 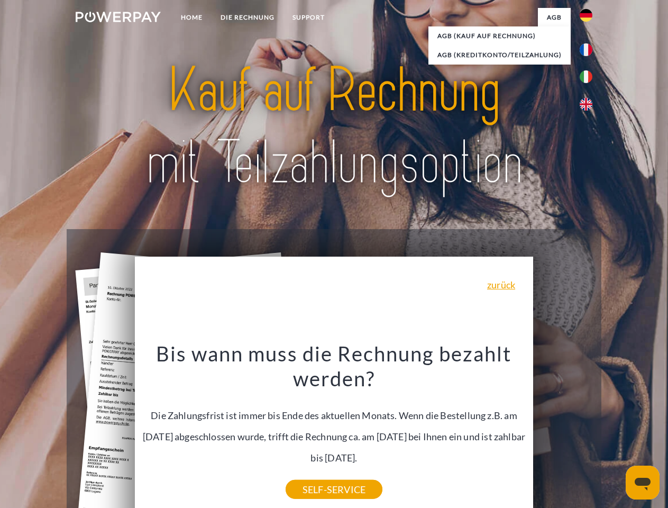 What do you see at coordinates (586, 77) in the screenshot?
I see `img: it` at bounding box center [586, 77].